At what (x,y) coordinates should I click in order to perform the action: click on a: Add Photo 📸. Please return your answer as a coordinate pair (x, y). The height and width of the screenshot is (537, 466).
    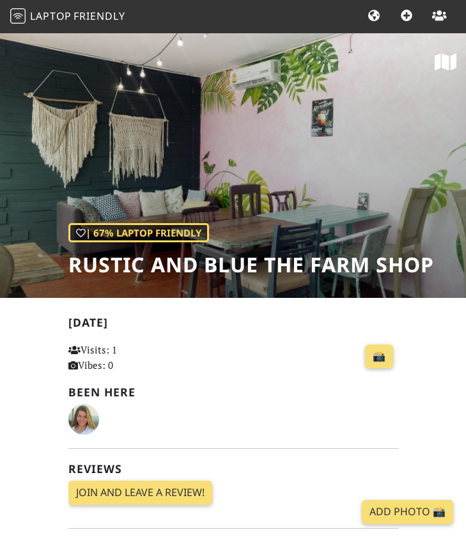
    Looking at the image, I should click on (407, 512).